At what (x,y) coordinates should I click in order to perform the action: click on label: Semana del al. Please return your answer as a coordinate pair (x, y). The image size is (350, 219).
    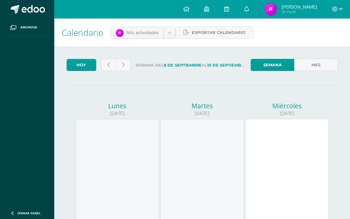
    Looking at the image, I should click on (190, 65).